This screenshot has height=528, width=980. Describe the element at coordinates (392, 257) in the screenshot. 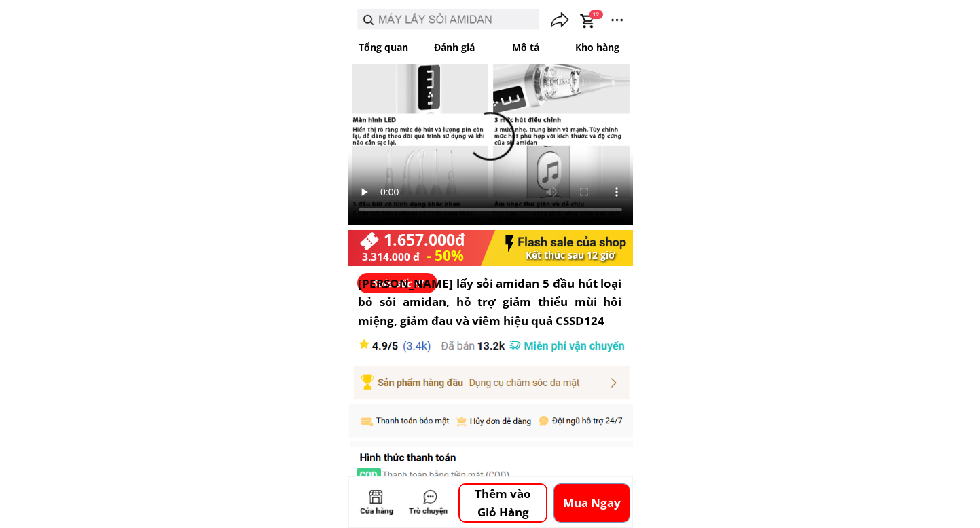

I see `div: 3.314.000 đ` at that location.